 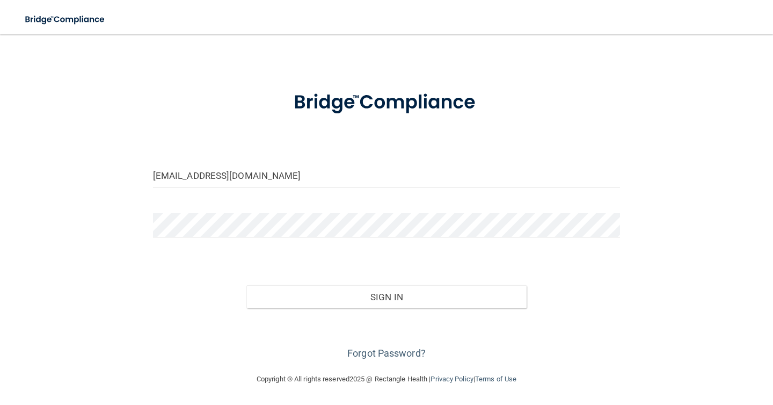 I want to click on a: Privacy Policy, so click(x=451, y=378).